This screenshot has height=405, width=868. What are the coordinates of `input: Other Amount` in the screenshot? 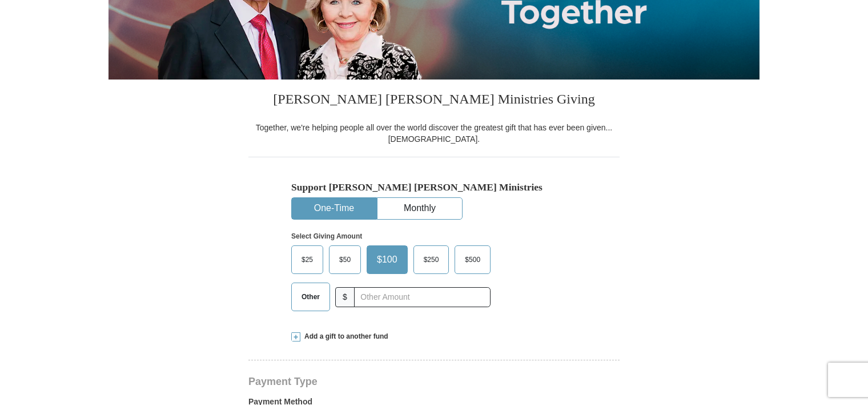 It's located at (422, 297).